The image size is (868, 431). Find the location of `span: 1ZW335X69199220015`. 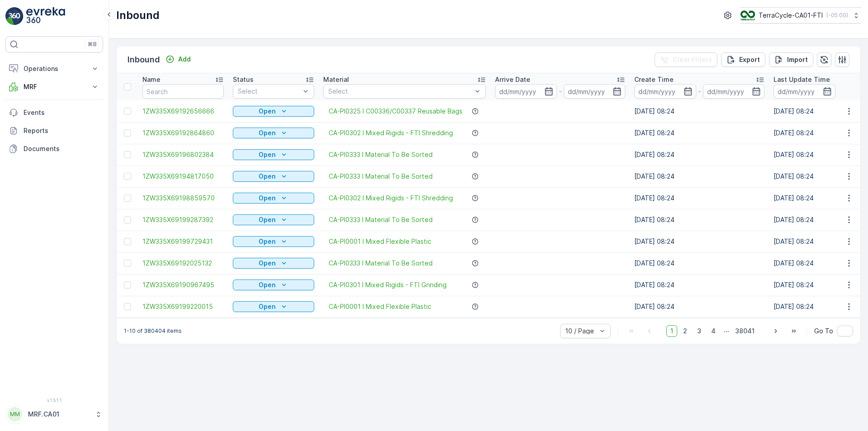

span: 1ZW335X69199220015 is located at coordinates (183, 307).